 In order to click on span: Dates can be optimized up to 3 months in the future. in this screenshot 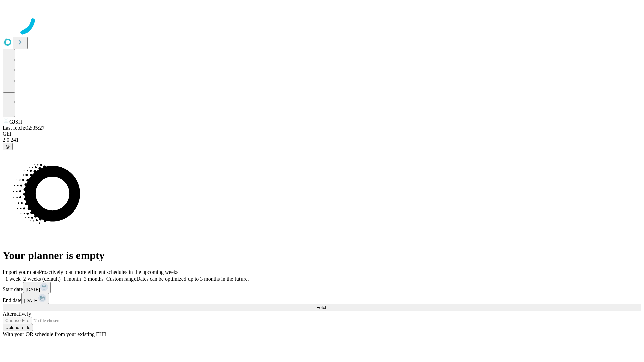, I will do `click(192, 279)`.